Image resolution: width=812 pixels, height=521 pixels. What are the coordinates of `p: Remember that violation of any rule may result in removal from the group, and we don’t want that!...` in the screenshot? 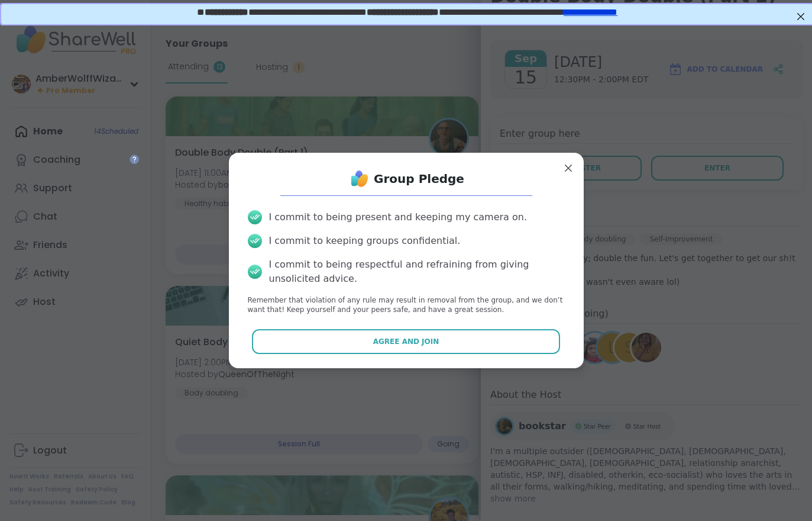 It's located at (406, 305).